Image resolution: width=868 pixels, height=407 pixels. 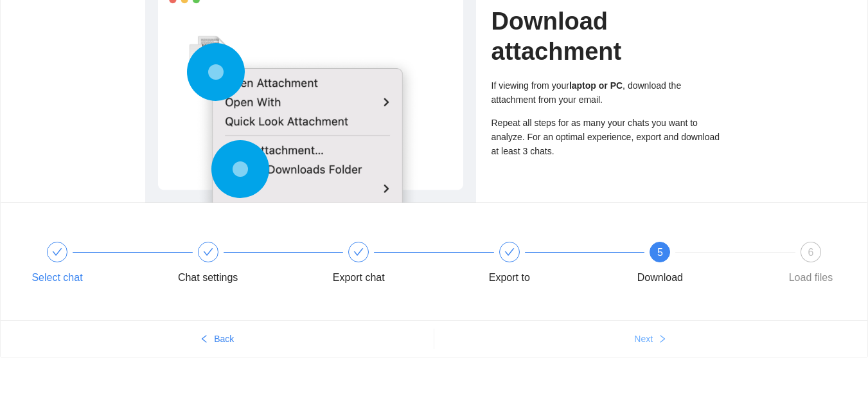 What do you see at coordinates (607, 36) in the screenshot?
I see `h1: Download attachment` at bounding box center [607, 36].